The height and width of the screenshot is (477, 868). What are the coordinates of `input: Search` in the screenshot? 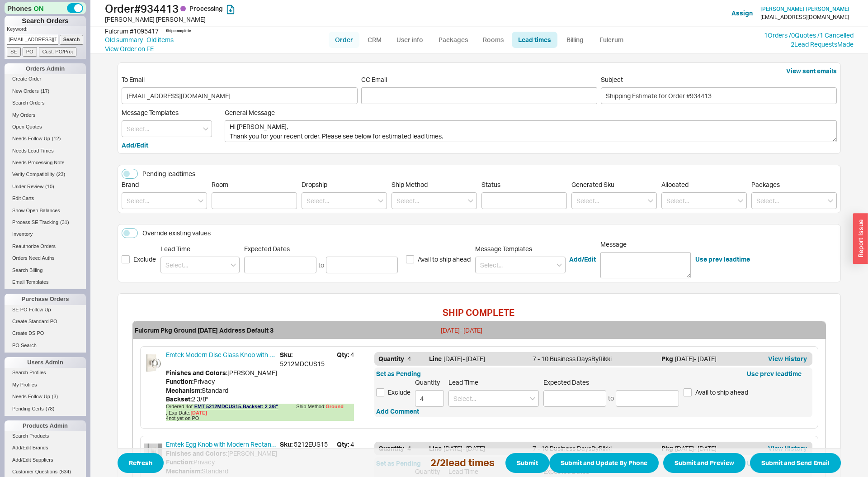 It's located at (71, 40).